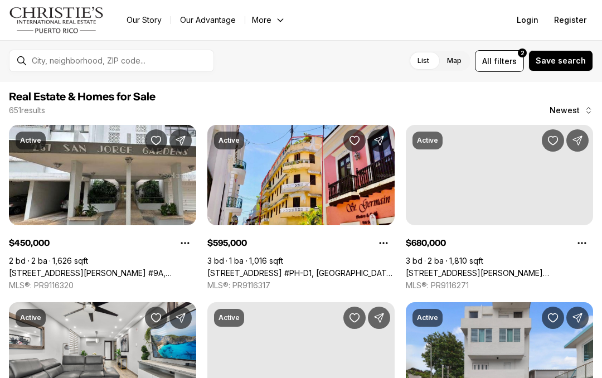  What do you see at coordinates (553, 140) in the screenshot?
I see `button: Save Property: 120 CARLOS F. CHARDON ST #1804S` at bounding box center [553, 140].